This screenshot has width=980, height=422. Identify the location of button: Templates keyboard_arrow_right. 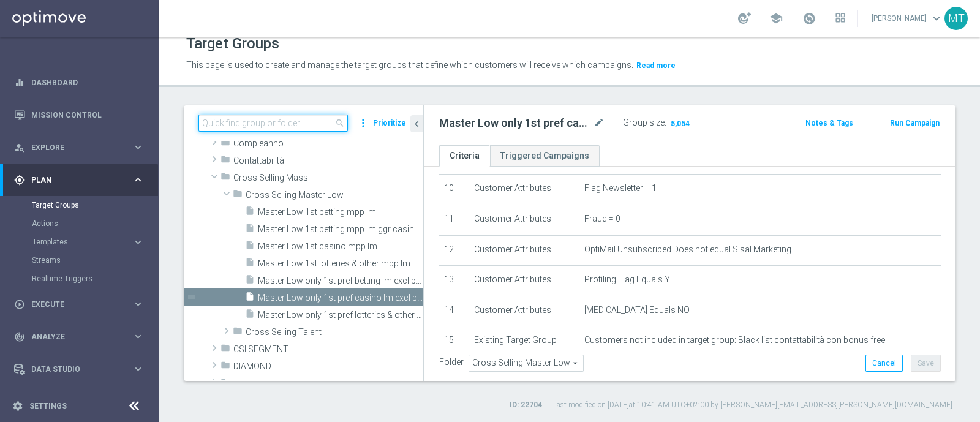
(88, 242).